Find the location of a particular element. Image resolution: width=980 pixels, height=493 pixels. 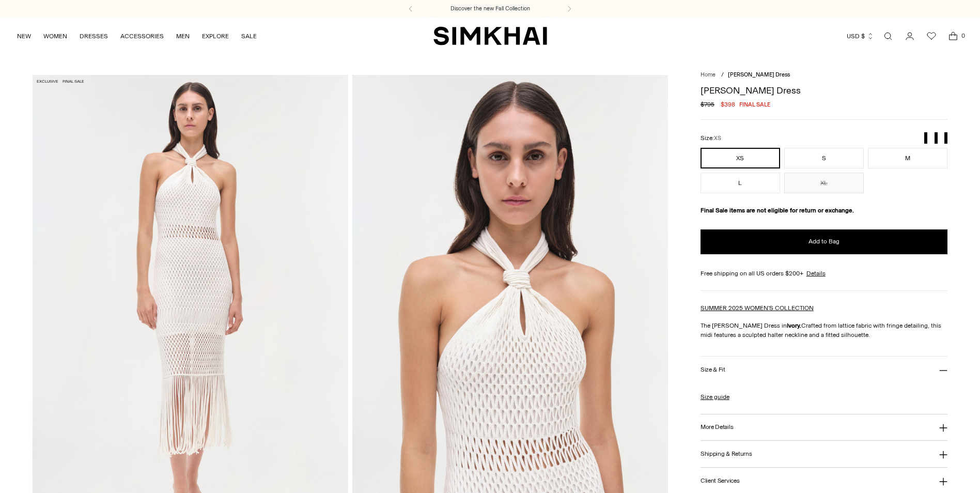

a: ACCESSORIES is located at coordinates (142, 36).